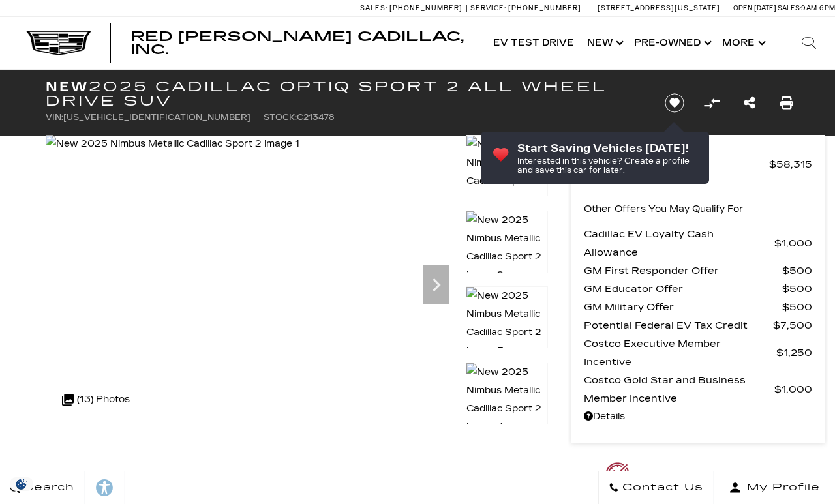  Describe the element at coordinates (671, 43) in the screenshot. I see `a: Pre-Owned` at that location.